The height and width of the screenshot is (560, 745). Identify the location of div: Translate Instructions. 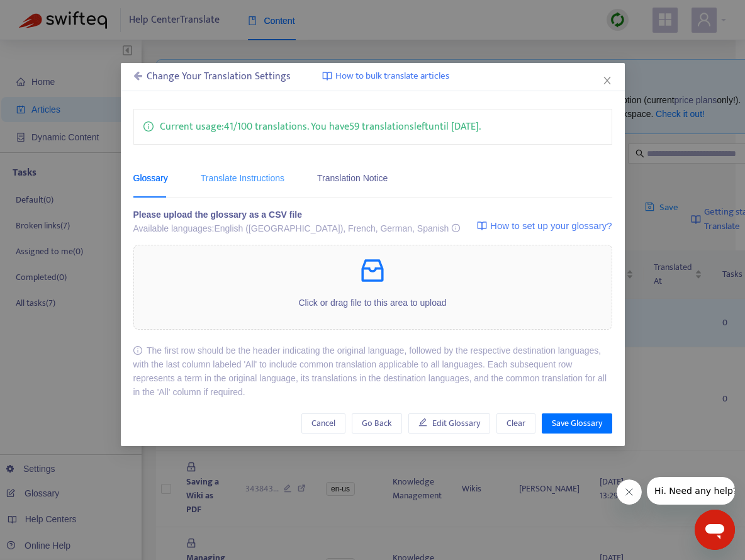
(242, 178).